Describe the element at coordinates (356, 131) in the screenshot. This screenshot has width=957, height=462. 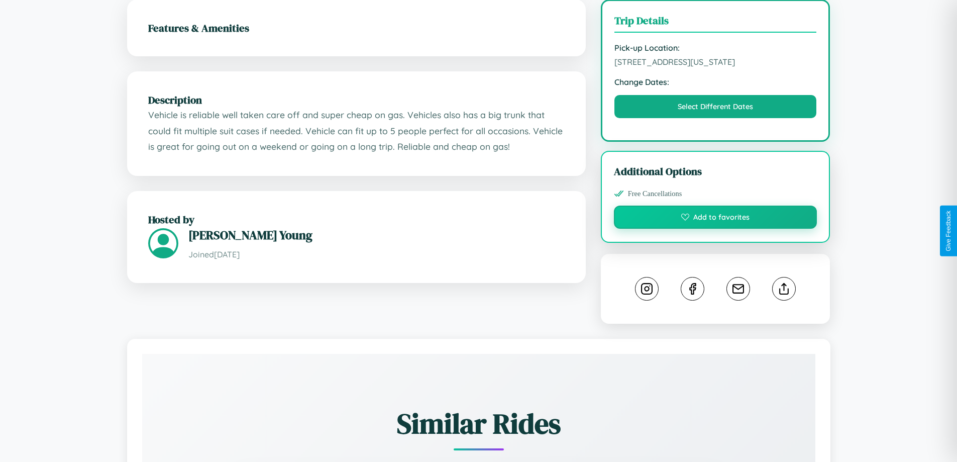
I see `p: Vehicle is reliable well taken care off and super cheap on gas. Vehicles also has a big trunk tha...` at that location.